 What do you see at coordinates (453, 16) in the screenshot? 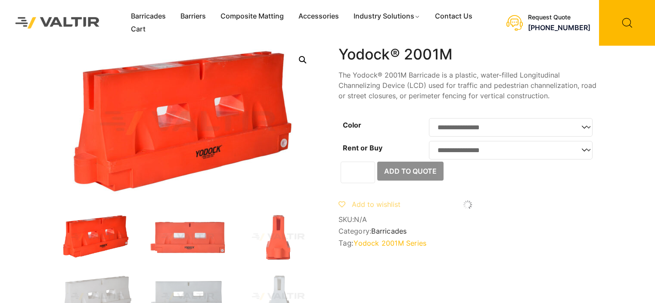
I see `a: Contact Us` at bounding box center [453, 16].